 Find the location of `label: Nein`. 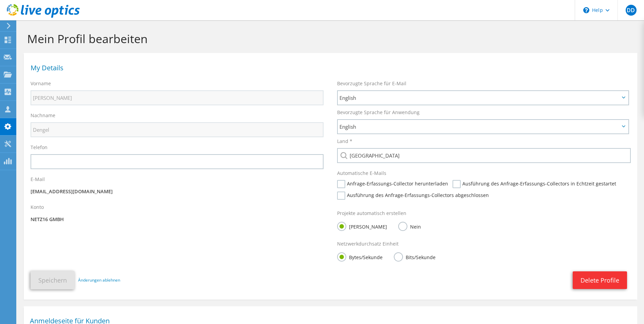

label: Nein is located at coordinates (409, 226).